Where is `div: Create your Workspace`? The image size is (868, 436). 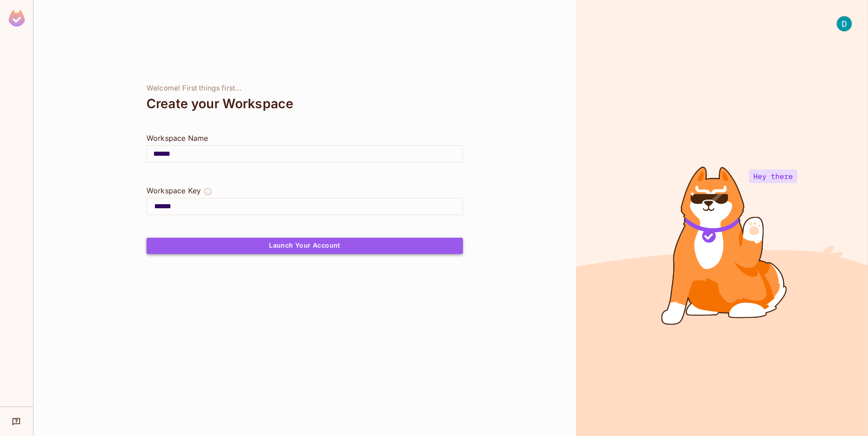 div: Create your Workspace is located at coordinates (305, 104).